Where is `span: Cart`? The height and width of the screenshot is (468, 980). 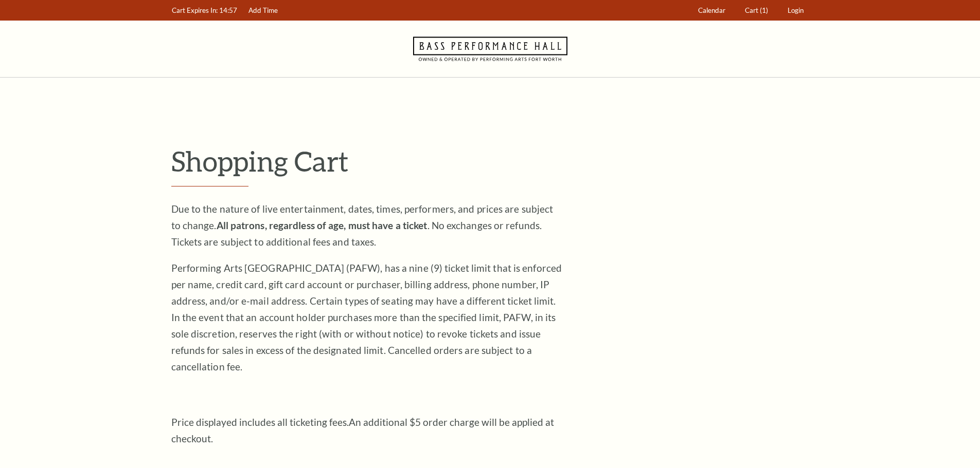 span: Cart is located at coordinates (751, 10).